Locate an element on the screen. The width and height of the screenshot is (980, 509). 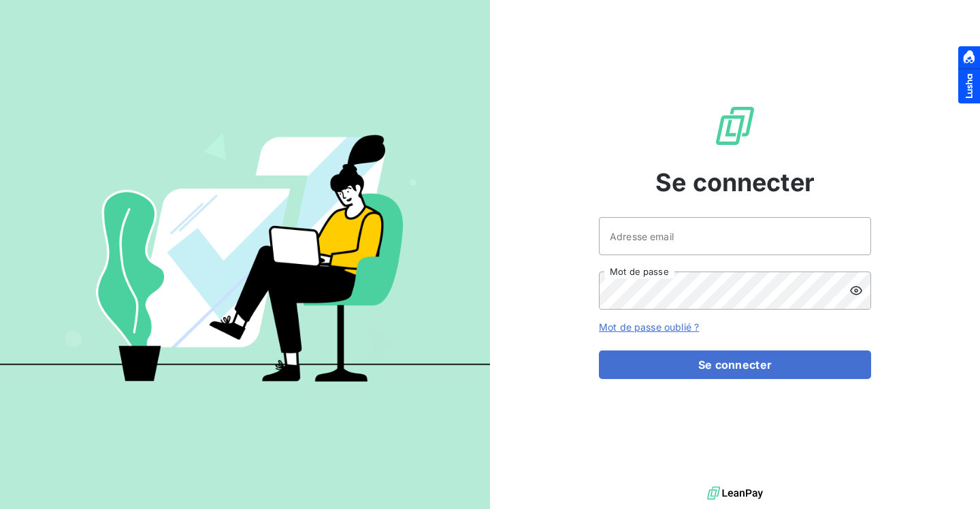
a: Mot de passe oublié ? is located at coordinates (648, 327).